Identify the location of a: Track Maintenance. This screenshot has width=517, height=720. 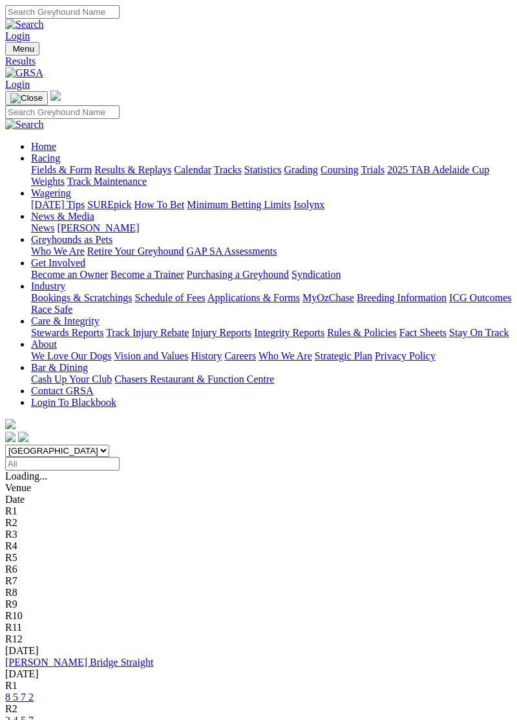
(107, 181).